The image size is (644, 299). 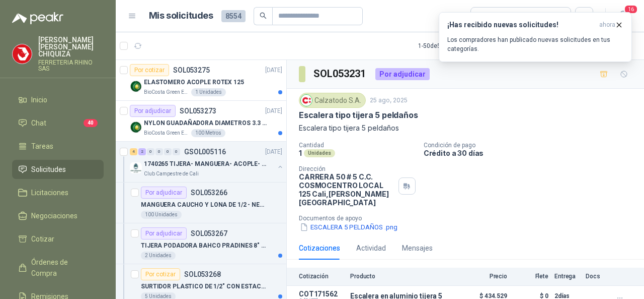 I want to click on p: Producto, so click(x=401, y=276).